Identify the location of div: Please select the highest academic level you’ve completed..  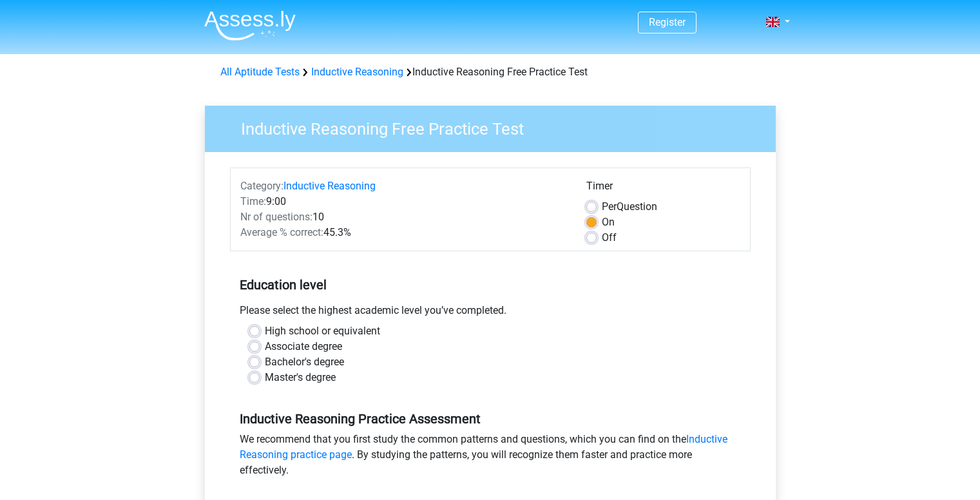
(490, 313).